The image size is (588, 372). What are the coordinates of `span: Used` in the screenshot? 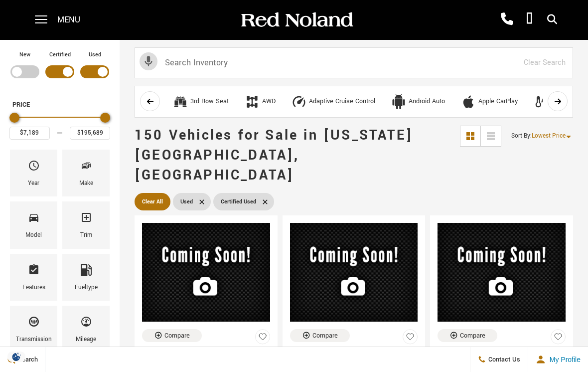 It's located at (186, 201).